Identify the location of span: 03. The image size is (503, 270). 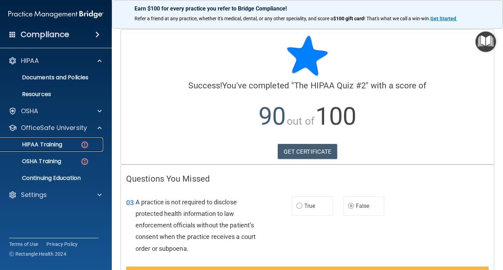
(130, 203).